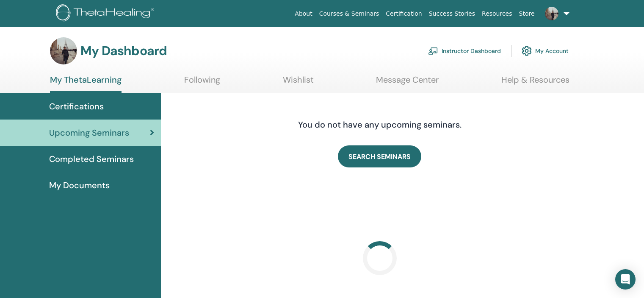  I want to click on img: cog.svg, so click(527, 51).